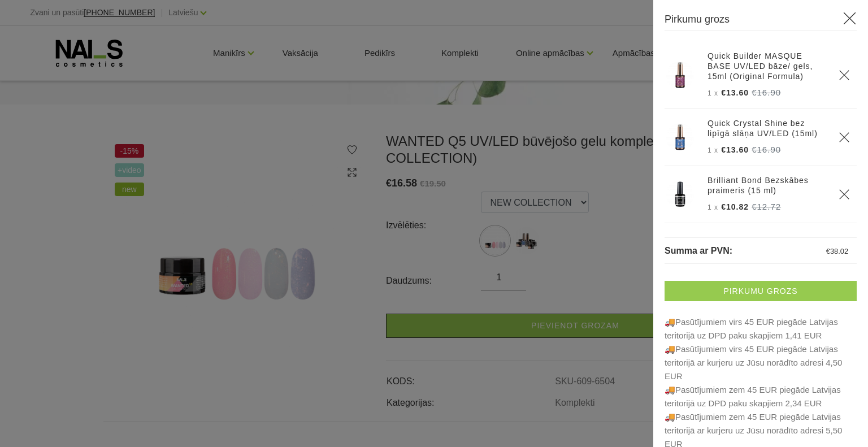 This screenshot has width=868, height=447. I want to click on a: Pirkumu grozs, so click(761, 291).